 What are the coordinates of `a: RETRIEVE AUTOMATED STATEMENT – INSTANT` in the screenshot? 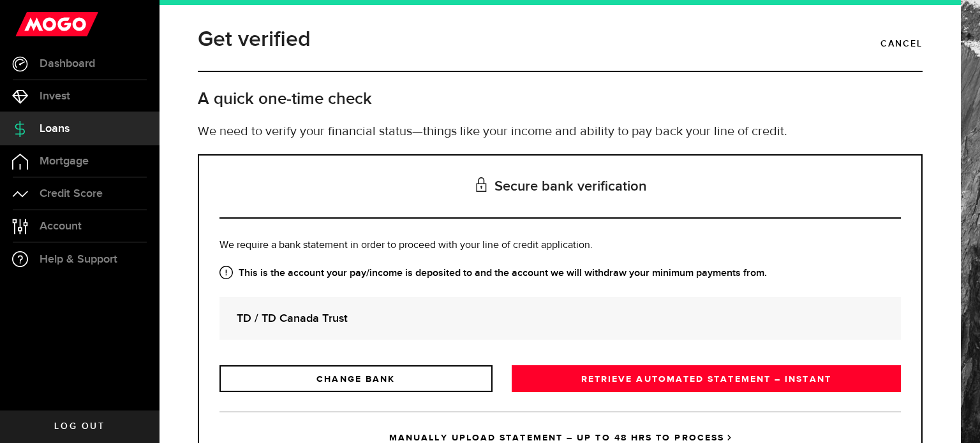 It's located at (706, 379).